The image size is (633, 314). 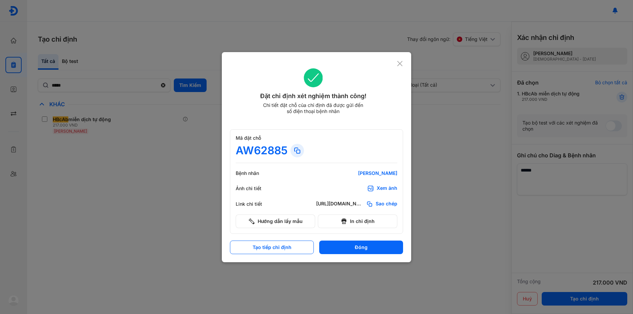 I want to click on div: Bệnh nhân, so click(x=256, y=173).